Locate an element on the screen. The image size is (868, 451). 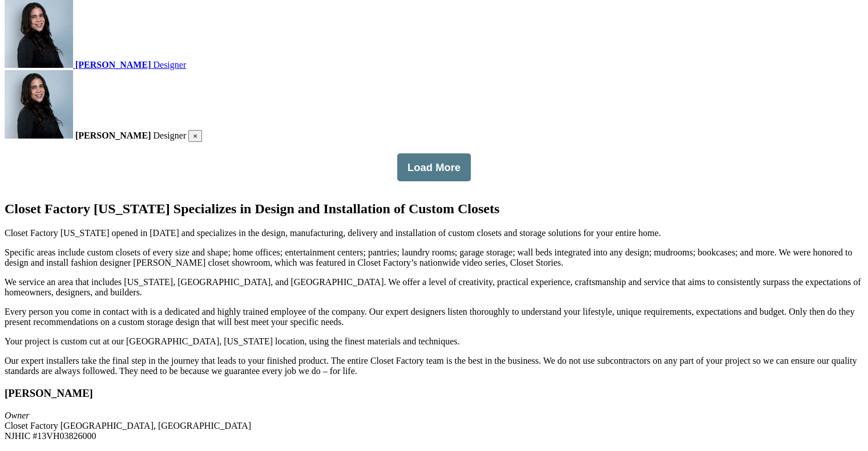
p: Every person you come in contact with is a dedicated and highly trained employee of the company. ... is located at coordinates (434, 317).